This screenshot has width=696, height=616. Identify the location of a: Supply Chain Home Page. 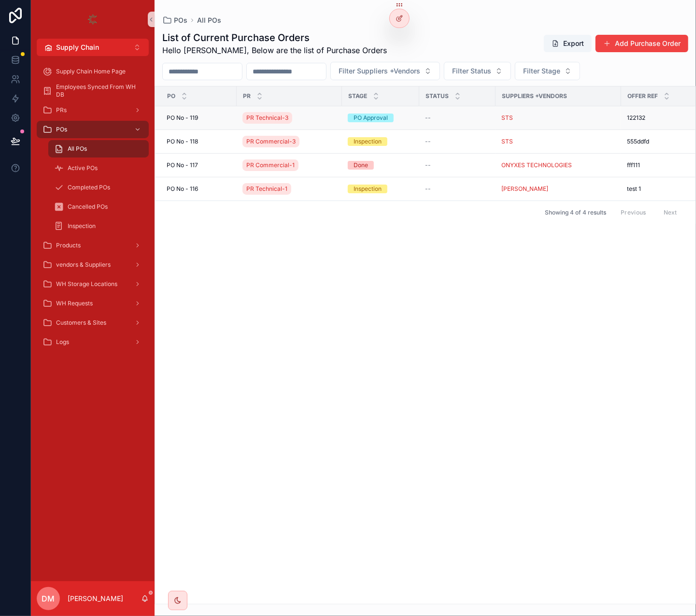
(93, 71).